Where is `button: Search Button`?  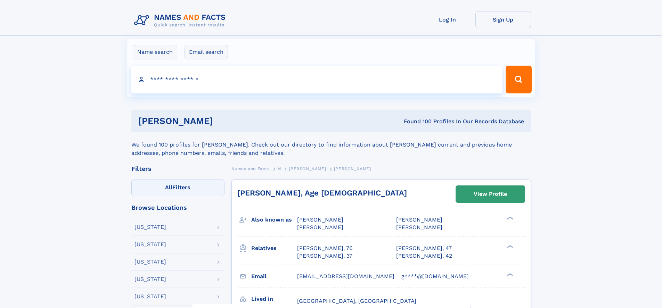
button: Search Button is located at coordinates (518, 80).